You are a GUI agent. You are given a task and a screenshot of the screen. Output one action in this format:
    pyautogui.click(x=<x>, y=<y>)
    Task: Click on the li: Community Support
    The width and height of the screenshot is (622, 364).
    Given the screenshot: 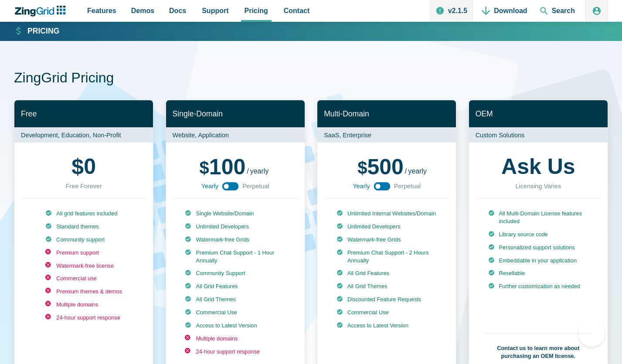 What is the action you would take?
    pyautogui.click(x=235, y=273)
    